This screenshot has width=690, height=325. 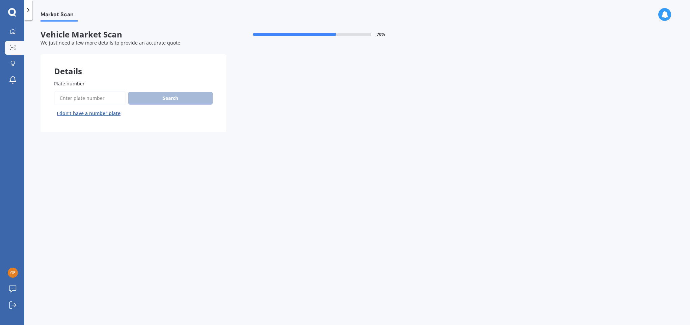 What do you see at coordinates (59, 16) in the screenshot?
I see `span: Market Scan` at bounding box center [59, 16].